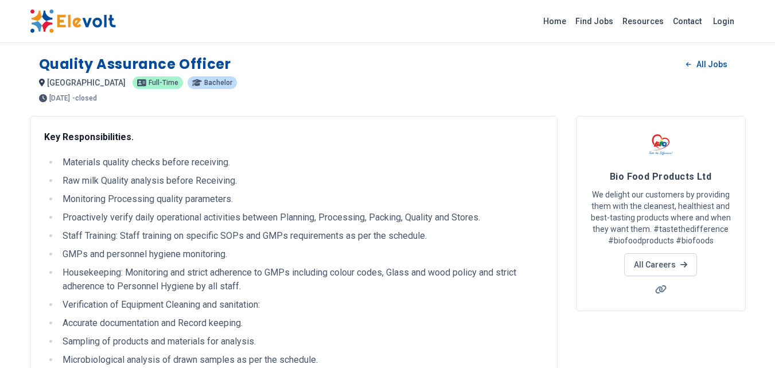  Describe the element at coordinates (73, 21) in the screenshot. I see `img: Elevolt` at that location.